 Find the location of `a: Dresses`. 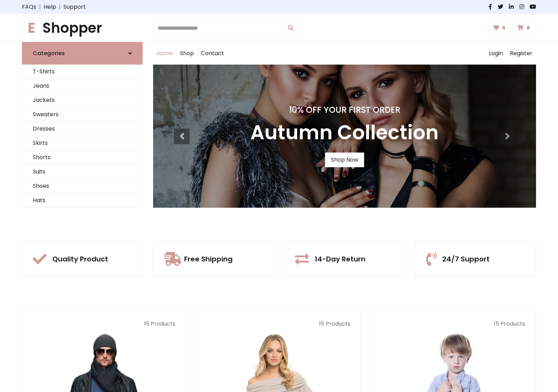

a: Dresses is located at coordinates (83, 129).